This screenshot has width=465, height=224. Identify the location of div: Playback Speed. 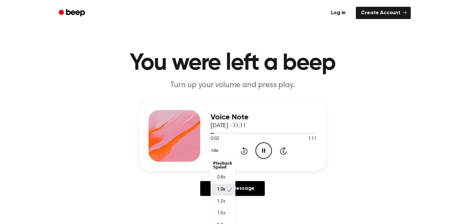
(223, 165).